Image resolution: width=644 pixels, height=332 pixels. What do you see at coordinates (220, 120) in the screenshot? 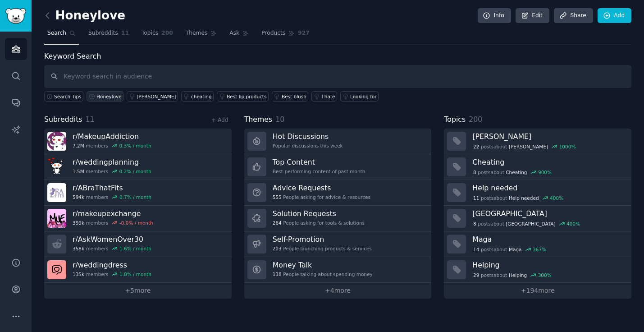
I see `a: + Add` at bounding box center [220, 120].